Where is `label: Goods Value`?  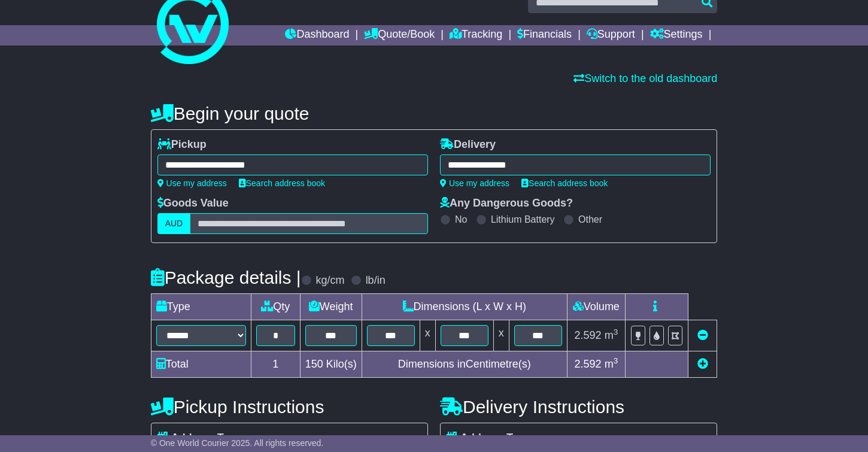
label: Goods Value is located at coordinates (193, 204).